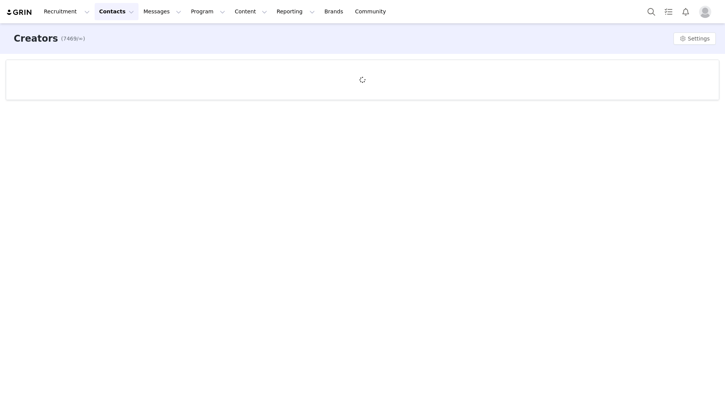 The image size is (725, 402). Describe the element at coordinates (19, 12) in the screenshot. I see `img: grin logo` at that location.